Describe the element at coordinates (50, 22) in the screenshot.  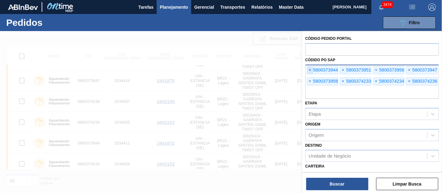
I see `h1: Pedidos` at that location.